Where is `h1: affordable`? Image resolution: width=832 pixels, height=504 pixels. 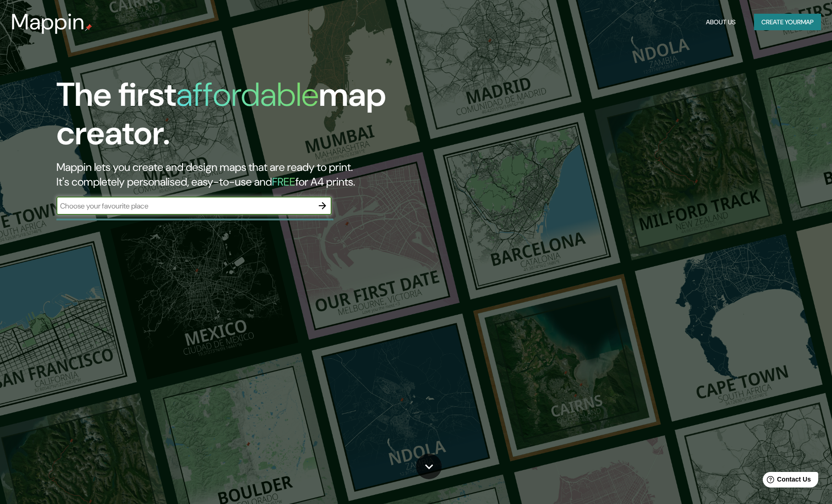 h1: affordable is located at coordinates (247, 94).